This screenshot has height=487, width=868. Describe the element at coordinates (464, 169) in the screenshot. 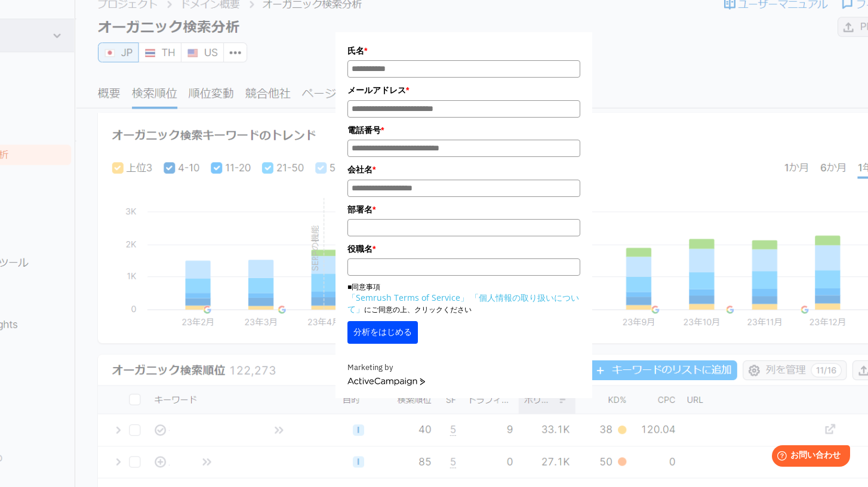

I see `label: 会社名` at that location.